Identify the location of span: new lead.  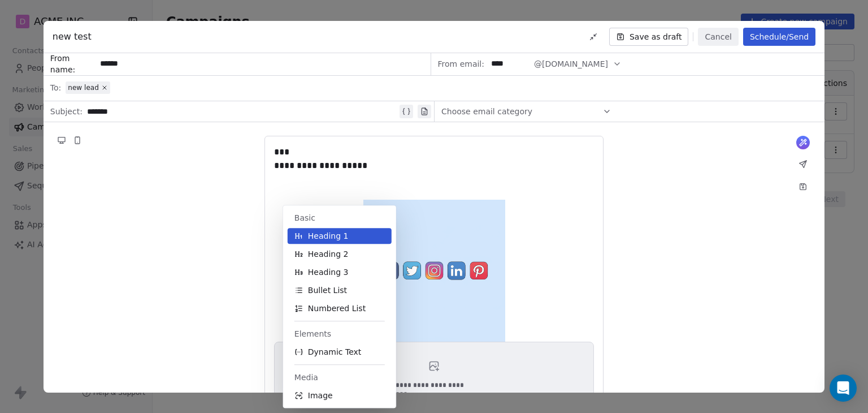
(83, 87).